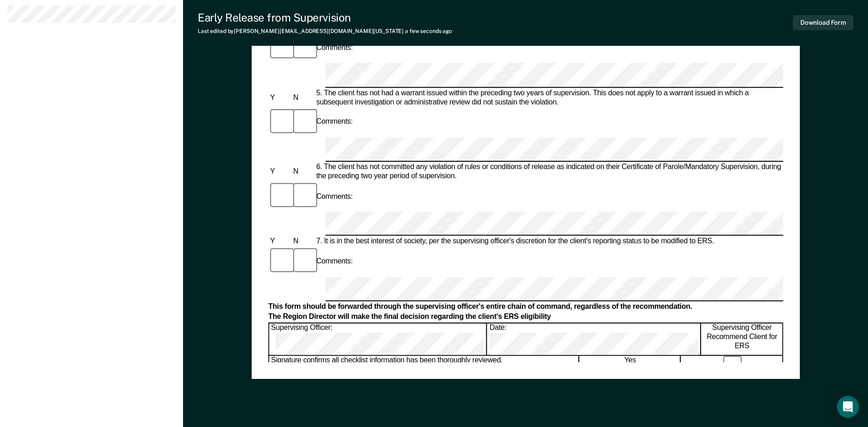 The height and width of the screenshot is (427, 868). I want to click on div: This form should be forwarded through the supervising officer's entire chain of command, regardle..., so click(525, 306).